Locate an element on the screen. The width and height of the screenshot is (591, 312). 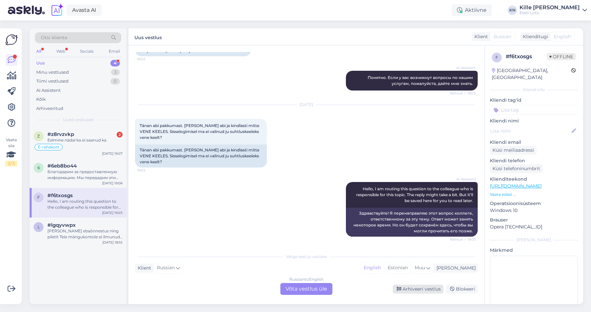
div: Email is located at coordinates (114, 51).